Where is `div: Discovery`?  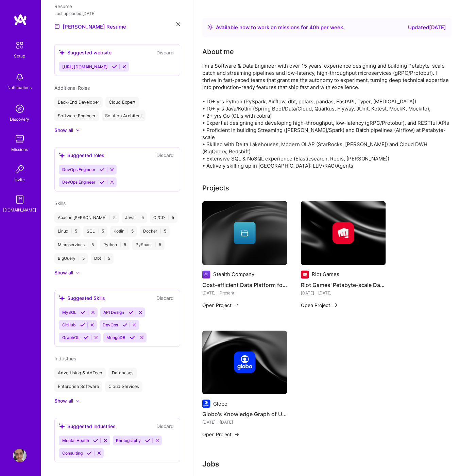 div: Discovery is located at coordinates (20, 119).